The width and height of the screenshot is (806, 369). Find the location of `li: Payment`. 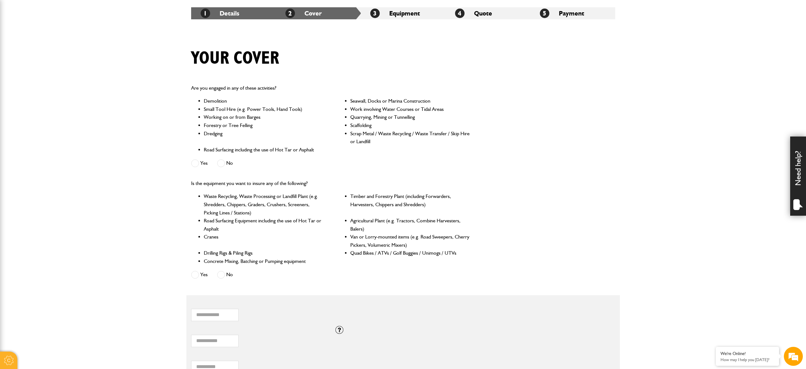

li: Payment is located at coordinates (573, 13).